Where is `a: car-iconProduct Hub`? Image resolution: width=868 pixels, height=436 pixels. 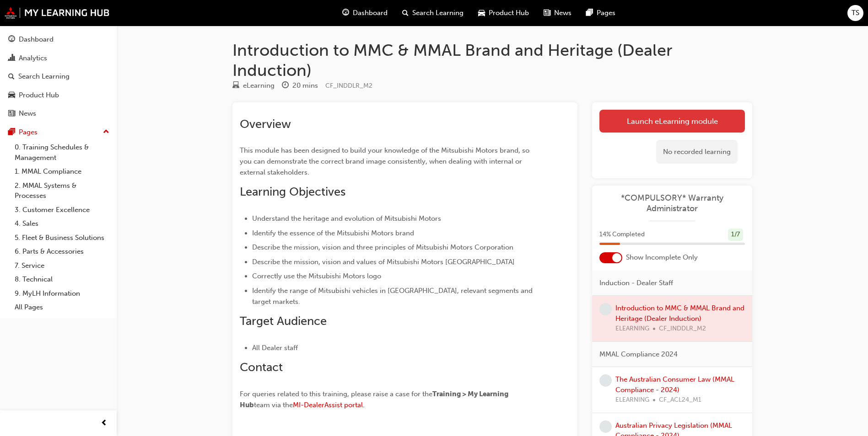 a: car-iconProduct Hub is located at coordinates (504, 13).